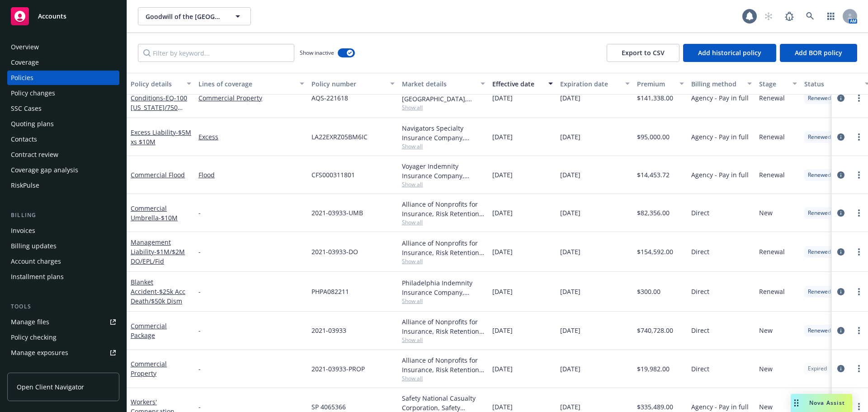  What do you see at coordinates (63, 353) in the screenshot?
I see `span: Manage exposures` at bounding box center [63, 353].